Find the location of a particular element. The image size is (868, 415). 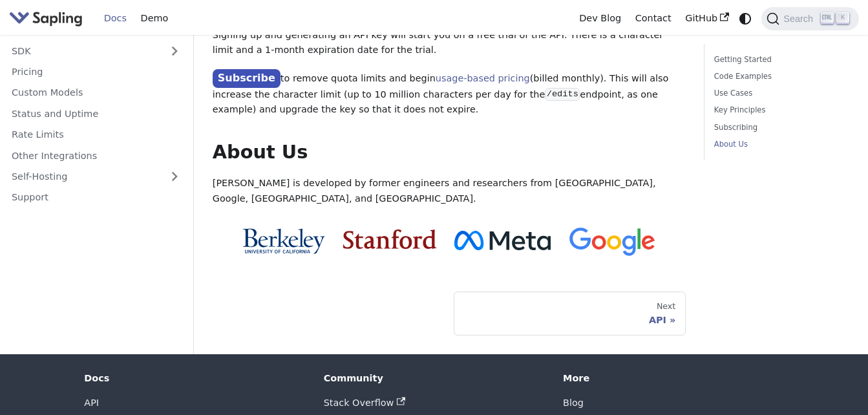

a: Pricing is located at coordinates (96, 71).